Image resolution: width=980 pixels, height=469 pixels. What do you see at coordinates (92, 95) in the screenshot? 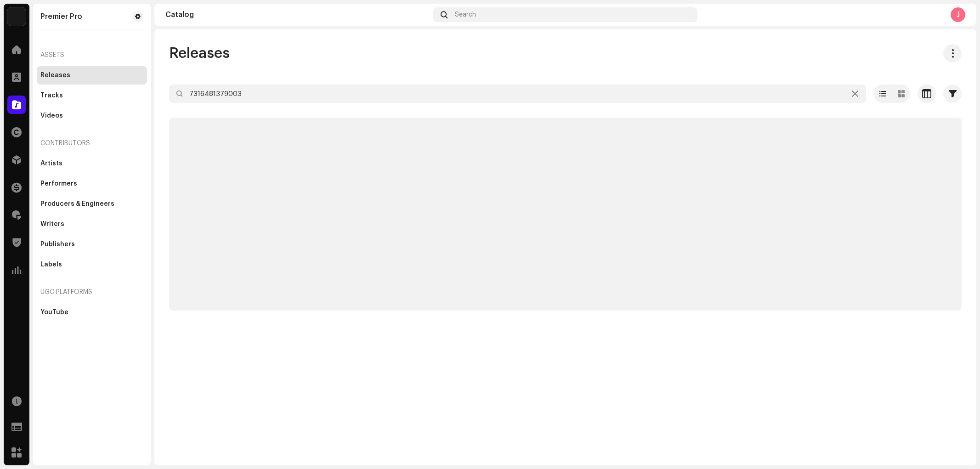
I see `re-m-nav-item: Tracks` at bounding box center [92, 95].